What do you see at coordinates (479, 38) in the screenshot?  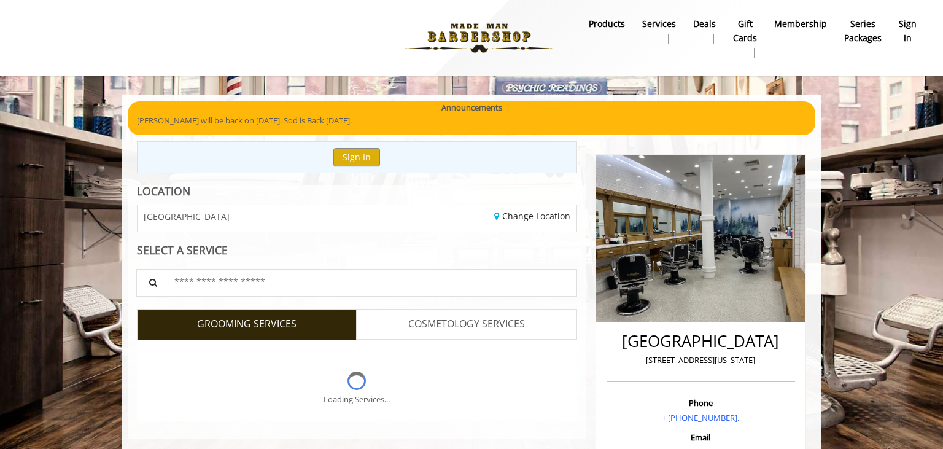 I see `img: Made Man Barbershop logo` at bounding box center [479, 38].